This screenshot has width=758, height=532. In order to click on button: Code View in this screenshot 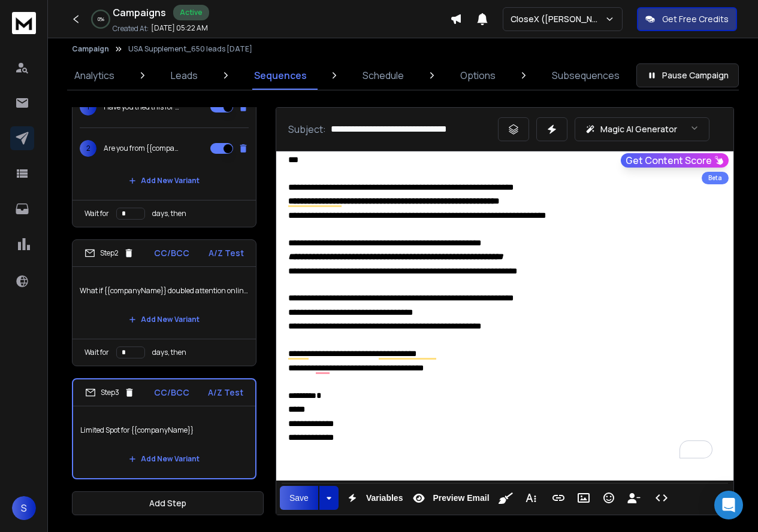, I will do `click(661, 498)`.